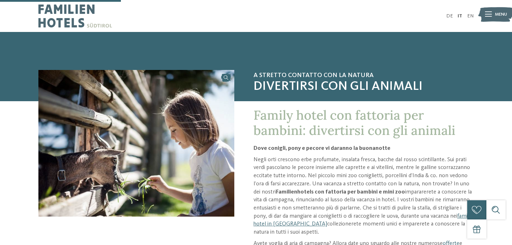 This screenshot has height=245, width=512. What do you see at coordinates (460, 16) in the screenshot?
I see `a: IT` at bounding box center [460, 16].